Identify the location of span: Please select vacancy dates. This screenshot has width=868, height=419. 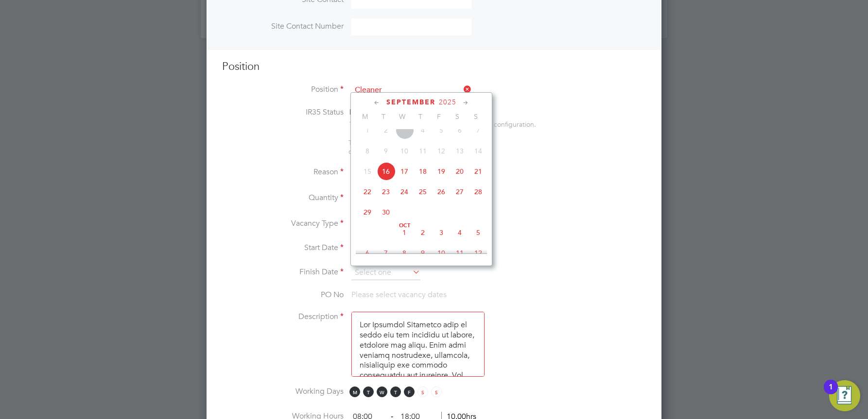
(399, 295).